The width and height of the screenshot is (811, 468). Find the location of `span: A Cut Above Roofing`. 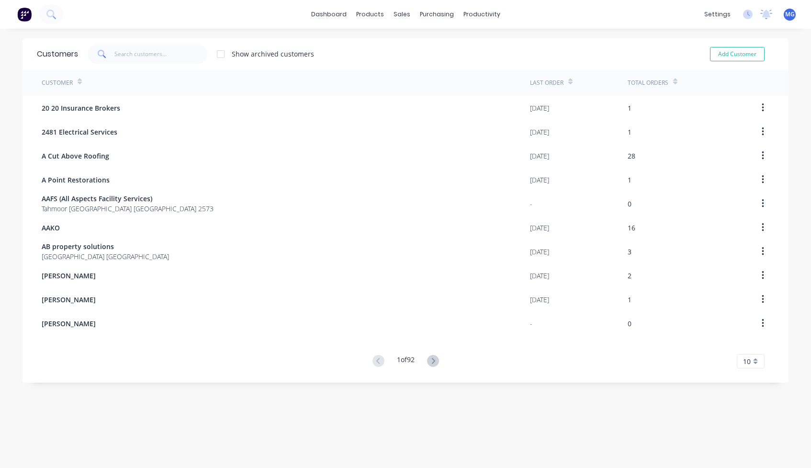

span: A Cut Above Roofing is located at coordinates (75, 156).